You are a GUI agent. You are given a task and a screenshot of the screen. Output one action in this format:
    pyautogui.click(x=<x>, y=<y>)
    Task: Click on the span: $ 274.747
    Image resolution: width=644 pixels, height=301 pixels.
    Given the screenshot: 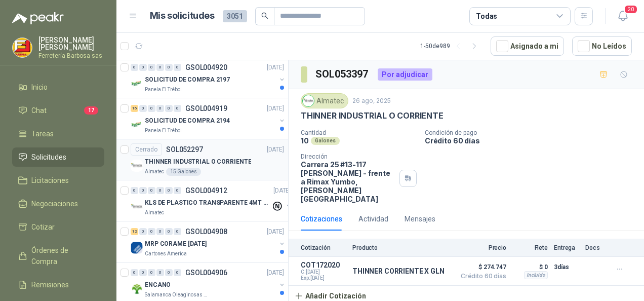 What is the action you would take?
    pyautogui.click(x=481, y=267)
    